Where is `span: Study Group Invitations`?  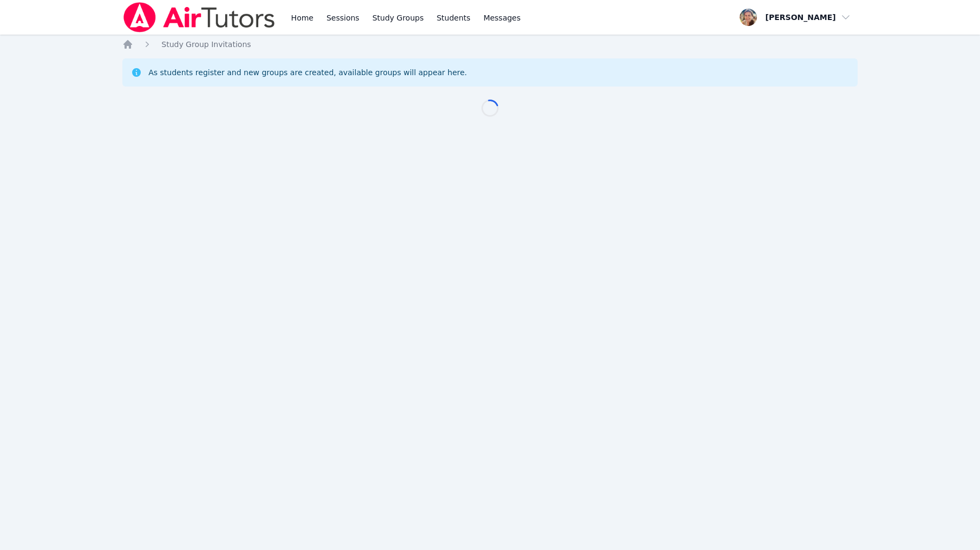 span: Study Group Invitations is located at coordinates (206, 44).